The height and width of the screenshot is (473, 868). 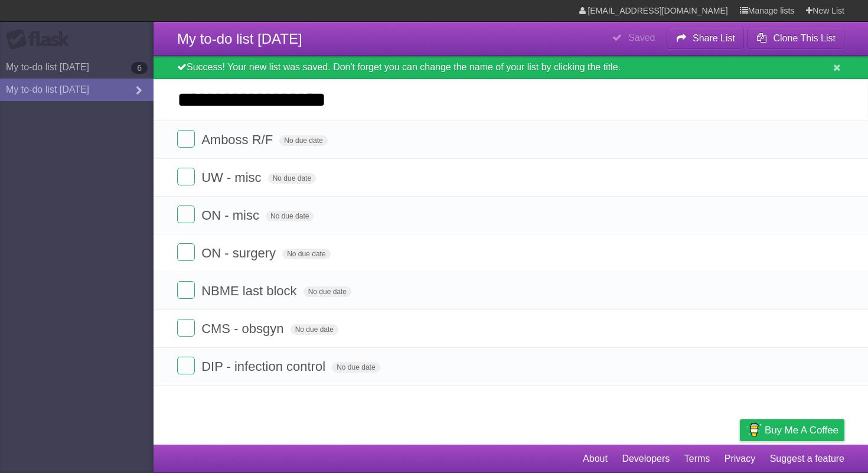 What do you see at coordinates (243, 328) in the screenshot?
I see `span: CMS - obsgyn` at bounding box center [243, 328].